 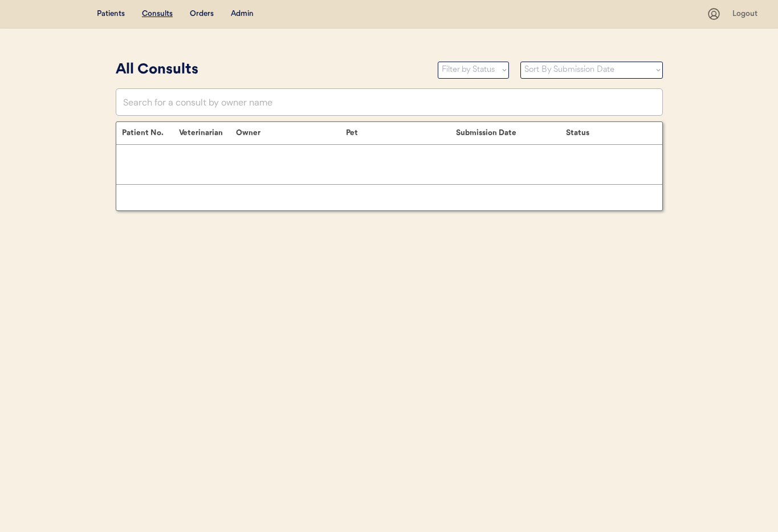 What do you see at coordinates (151, 133) in the screenshot?
I see `div: Patient No.` at bounding box center [151, 133].